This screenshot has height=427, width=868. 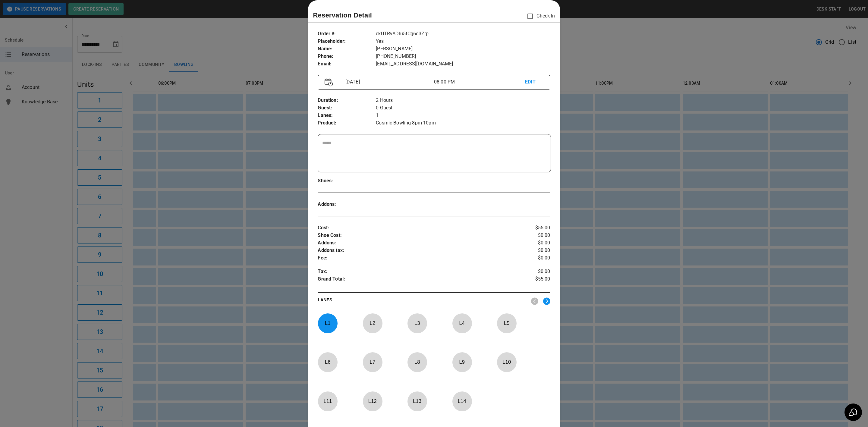 What do you see at coordinates (346, 181) in the screenshot?
I see `p: Shoes :` at bounding box center [346, 181].